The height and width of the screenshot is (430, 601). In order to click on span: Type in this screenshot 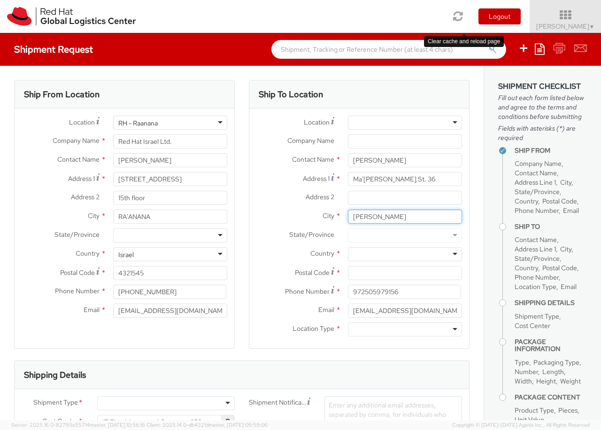, I will do `click(522, 362)`.